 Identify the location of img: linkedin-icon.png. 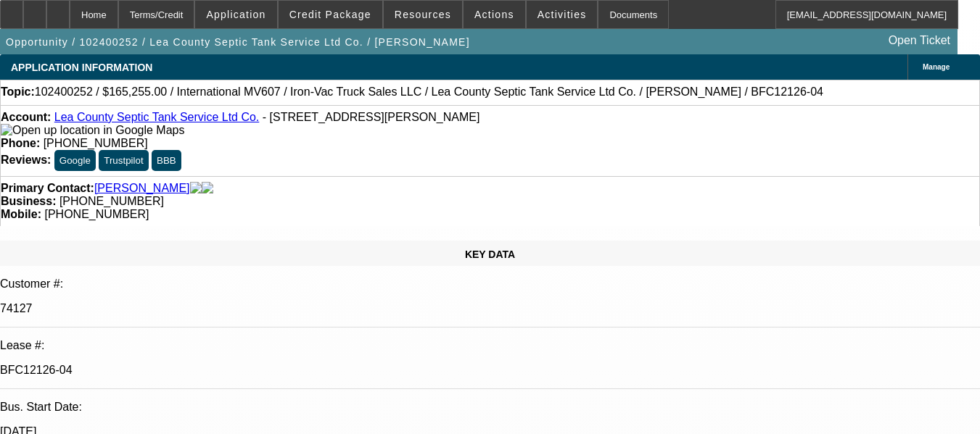
(208, 188).